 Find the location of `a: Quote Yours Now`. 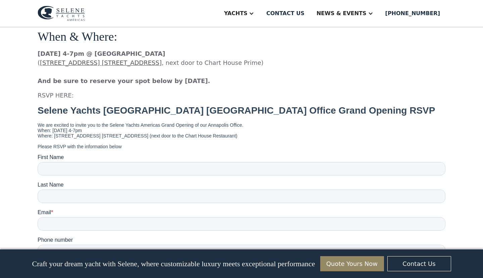

a: Quote Yours Now is located at coordinates (352, 263).